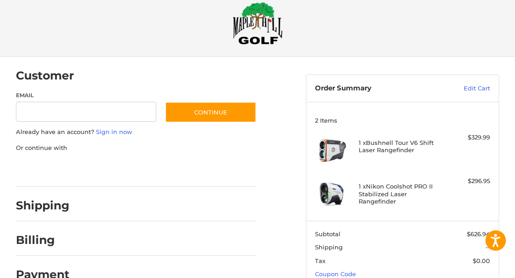 This screenshot has height=278, width=515. I want to click on h2: Customer, so click(45, 75).